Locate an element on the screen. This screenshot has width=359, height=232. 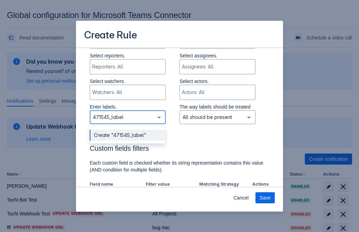
h3: Create Rule is located at coordinates (110, 36).